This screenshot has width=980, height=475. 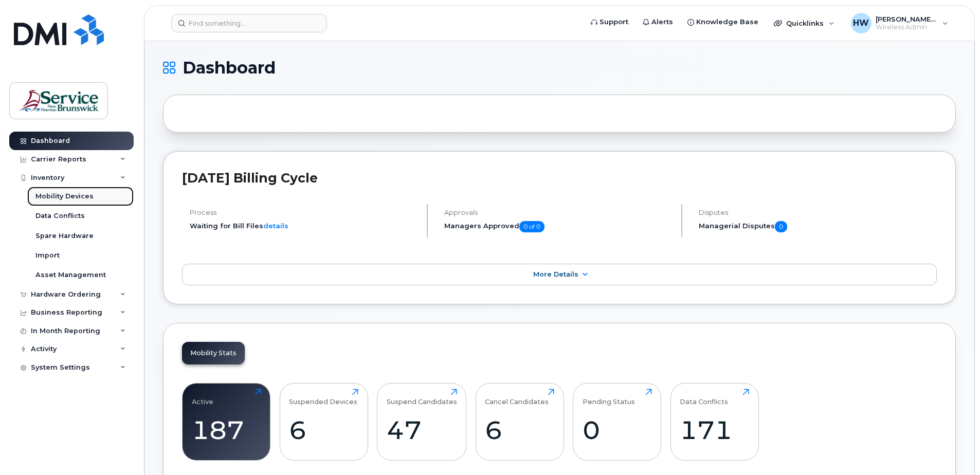 I want to click on span: 0 of 0, so click(x=532, y=227).